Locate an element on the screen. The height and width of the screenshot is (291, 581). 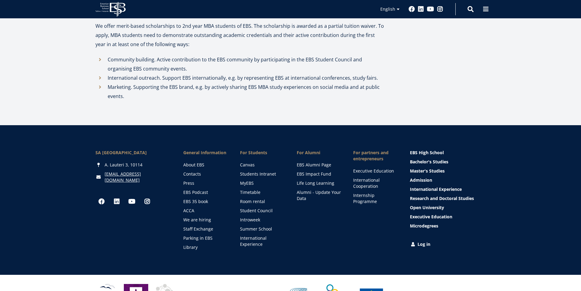
span: For Alumni is located at coordinates (319, 153).